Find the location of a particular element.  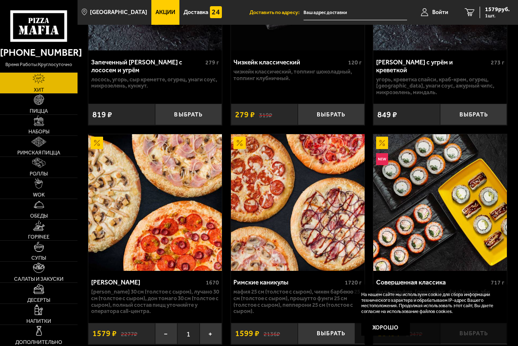

span: 717 г is located at coordinates (497, 282).